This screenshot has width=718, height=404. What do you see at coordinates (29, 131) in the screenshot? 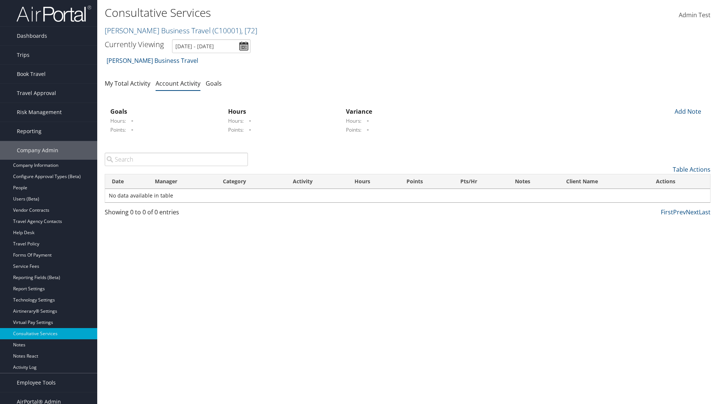
I see `span: Reporting` at bounding box center [29, 131].